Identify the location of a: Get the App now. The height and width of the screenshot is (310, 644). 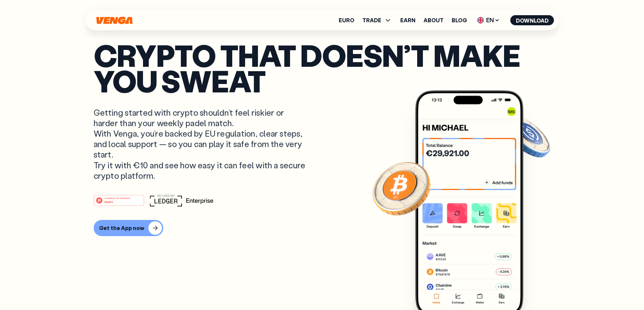
(322, 228).